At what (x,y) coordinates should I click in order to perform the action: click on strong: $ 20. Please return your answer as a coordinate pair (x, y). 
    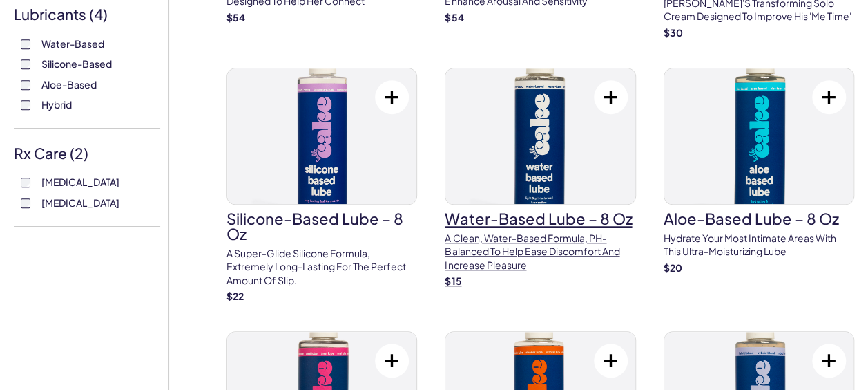
    Looking at the image, I should click on (673, 268).